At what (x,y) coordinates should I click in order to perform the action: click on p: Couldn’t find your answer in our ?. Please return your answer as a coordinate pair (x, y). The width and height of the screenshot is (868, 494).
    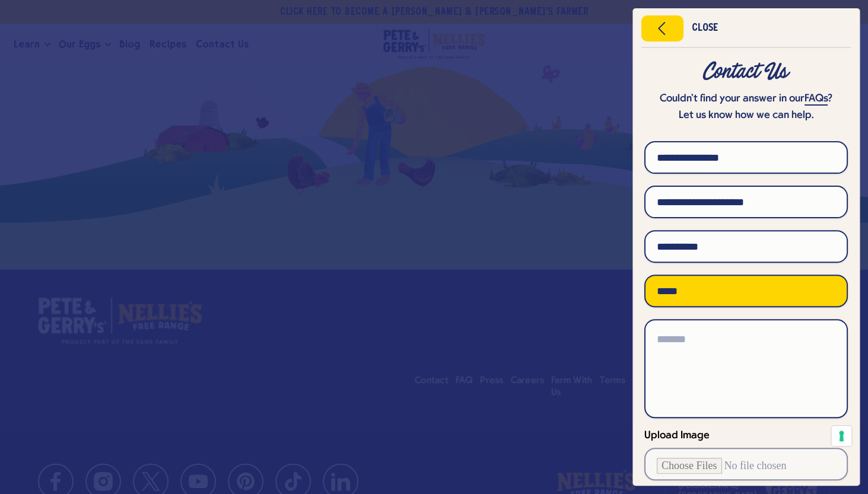
    Looking at the image, I should click on (746, 99).